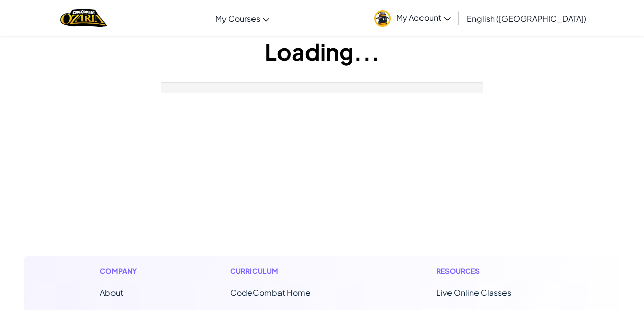 Image resolution: width=644 pixels, height=310 pixels. I want to click on h1: Curriculum, so click(292, 271).